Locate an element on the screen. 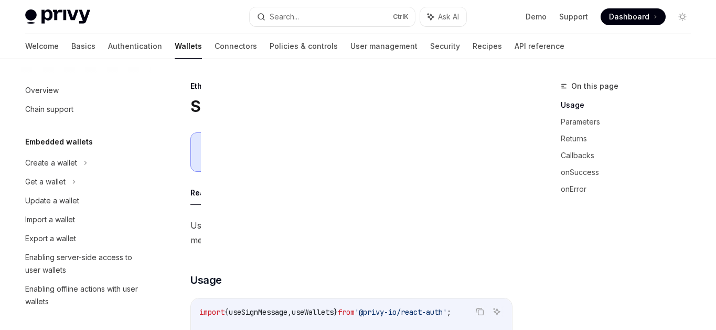 This screenshot has width=716, height=330. a: Welcome is located at coordinates (42, 46).